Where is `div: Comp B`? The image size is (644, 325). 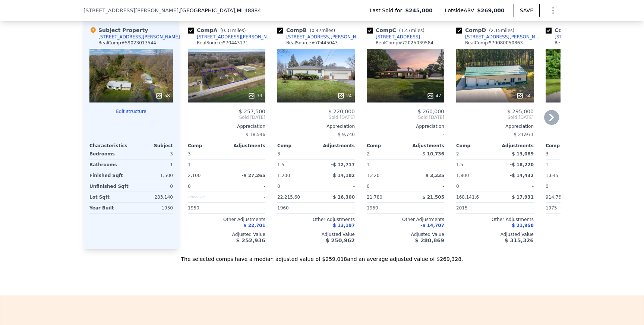
div: Comp B is located at coordinates (307, 30).